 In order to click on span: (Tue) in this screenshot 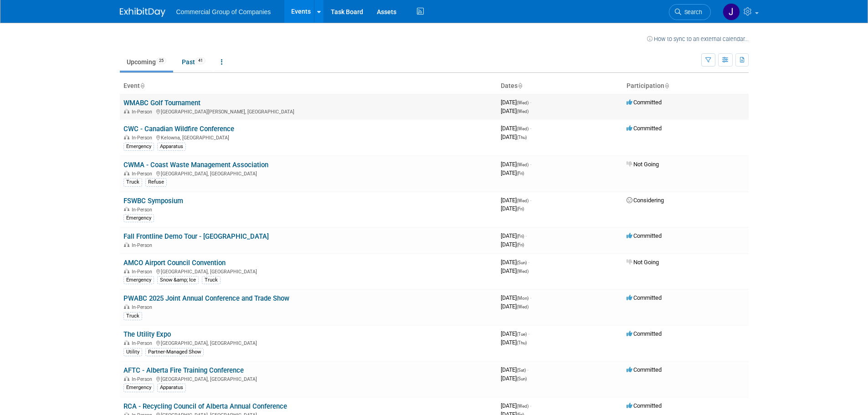, I will do `click(522, 334)`.